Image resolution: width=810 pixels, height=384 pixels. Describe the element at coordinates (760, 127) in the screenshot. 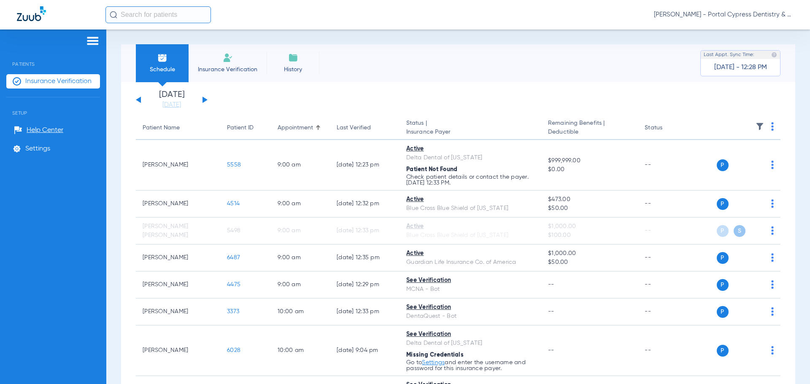

I see `img: filter.svg` at that location.